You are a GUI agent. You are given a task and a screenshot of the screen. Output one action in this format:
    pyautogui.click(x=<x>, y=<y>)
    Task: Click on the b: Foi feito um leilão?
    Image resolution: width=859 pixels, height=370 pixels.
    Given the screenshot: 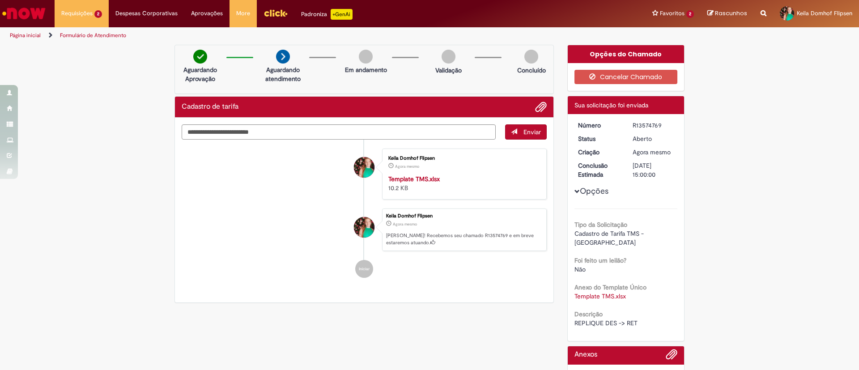 What is the action you would take?
    pyautogui.click(x=601, y=261)
    